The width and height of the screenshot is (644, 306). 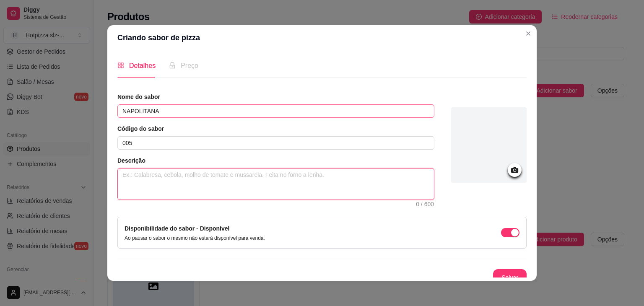 I want to click on span: lock, so click(x=172, y=66).